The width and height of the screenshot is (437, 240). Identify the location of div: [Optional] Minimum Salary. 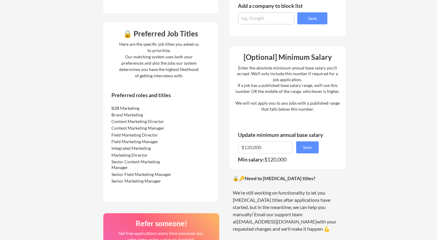
(288, 57).